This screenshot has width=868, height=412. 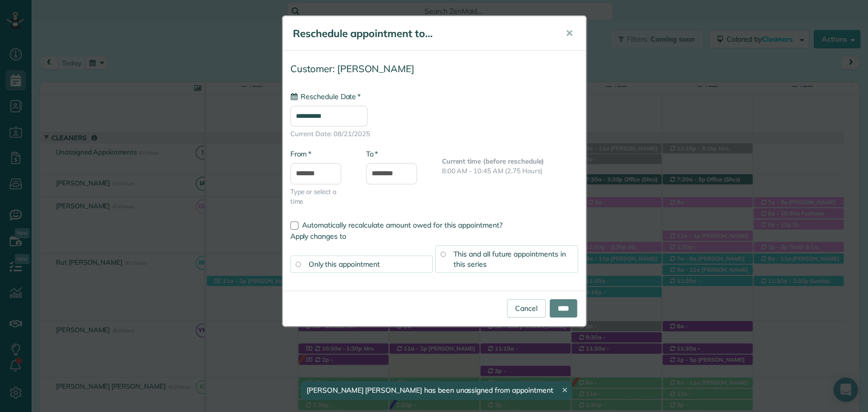 What do you see at coordinates (372, 154) in the screenshot?
I see `label: To` at bounding box center [372, 154].